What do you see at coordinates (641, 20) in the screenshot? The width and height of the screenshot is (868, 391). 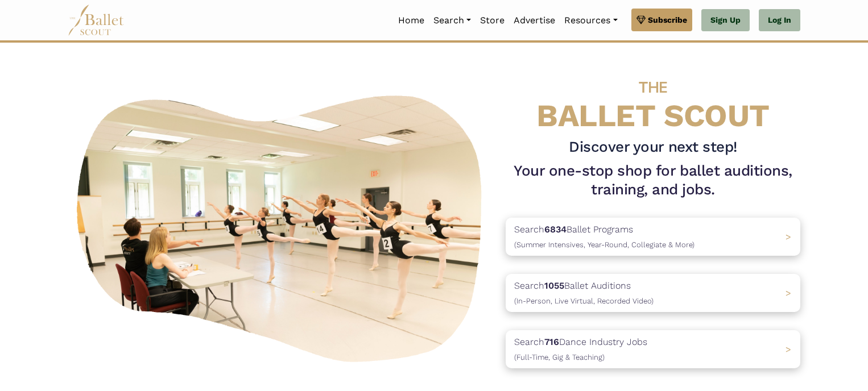 I see `img: gem.svg` at bounding box center [641, 20].